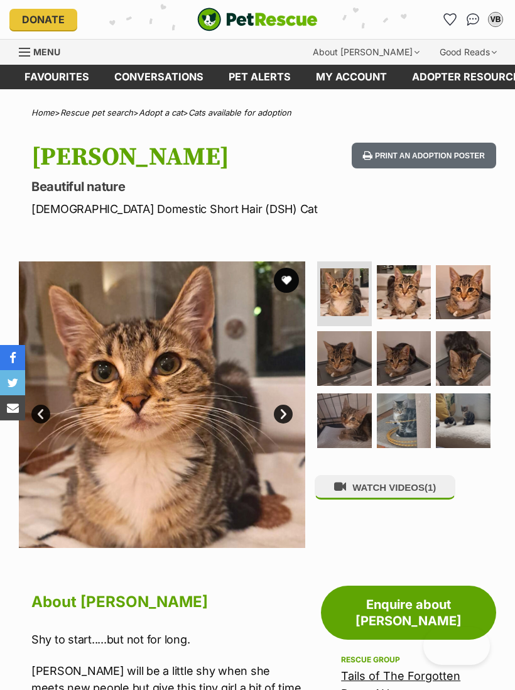  Describe the element at coordinates (283, 414) in the screenshot. I see `a: Next` at that location.